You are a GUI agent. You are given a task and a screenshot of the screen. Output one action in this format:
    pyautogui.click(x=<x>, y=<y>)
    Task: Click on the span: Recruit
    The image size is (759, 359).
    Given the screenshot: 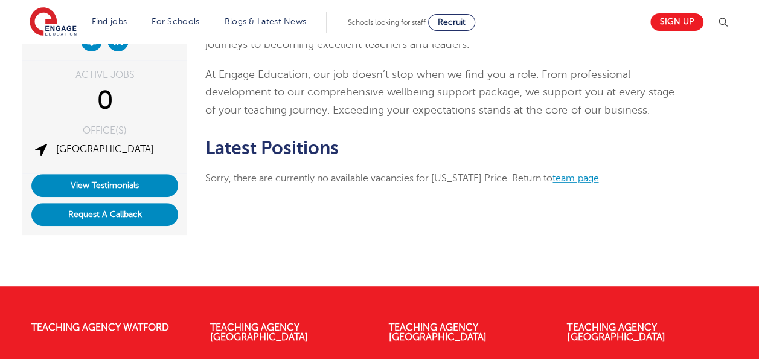 What is the action you would take?
    pyautogui.click(x=452, y=22)
    